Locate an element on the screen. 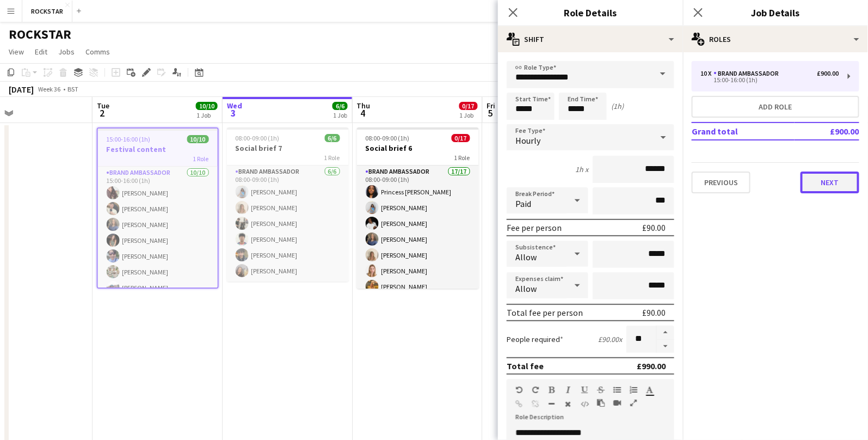 The height and width of the screenshot is (440, 868). div: 08:00-09:00 (1h)0/17Social brief 61 RoleBrand Ambassador17/1708:00-09:00 (1h)Princess [PERSON_NAM... is located at coordinates (418, 208).